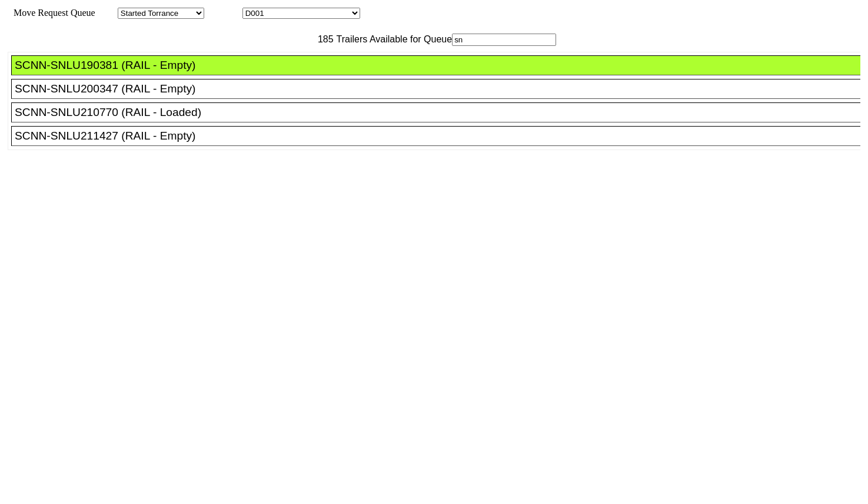 The width and height of the screenshot is (868, 504). Describe the element at coordinates (441, 136) in the screenshot. I see `div: SCNN-SNLU211427 (RAIL - Empty)` at that location.